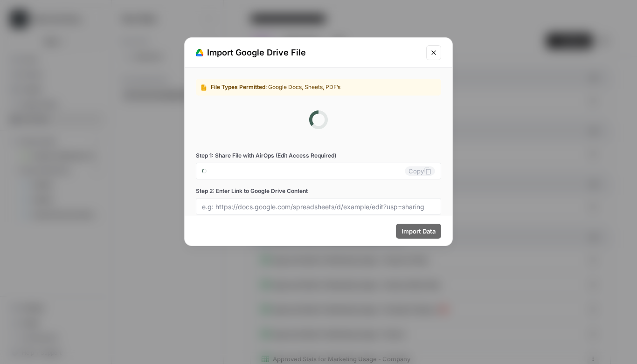  I want to click on label: Step 1: Share File with AirOps (Edit Access Required), so click(318, 156).